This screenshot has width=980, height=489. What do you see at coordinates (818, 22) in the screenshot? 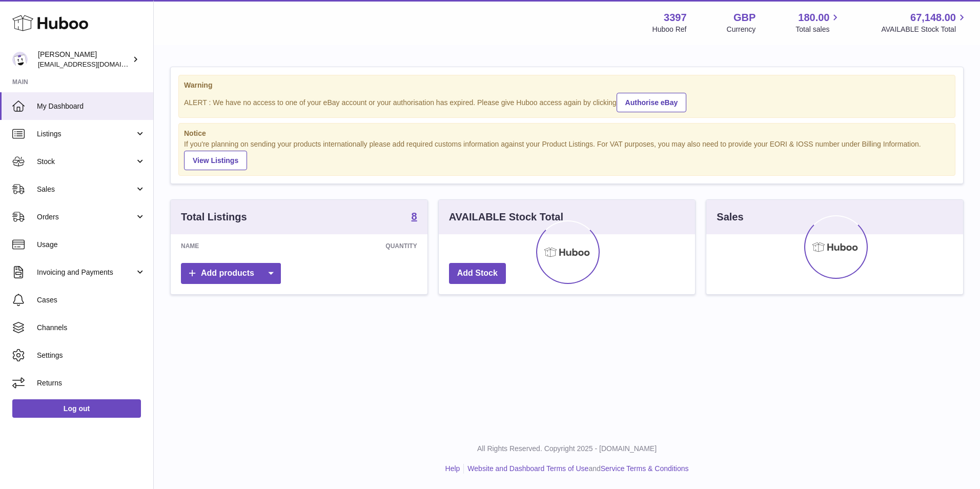
I see `a: 180.00 Total sales` at bounding box center [818, 22].